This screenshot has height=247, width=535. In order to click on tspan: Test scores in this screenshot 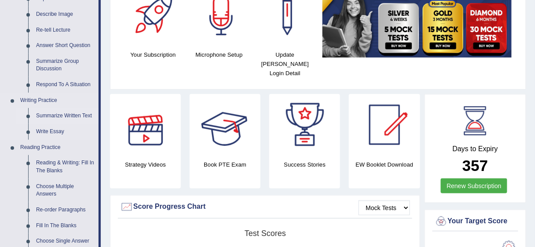, I will do `click(265, 233)`.